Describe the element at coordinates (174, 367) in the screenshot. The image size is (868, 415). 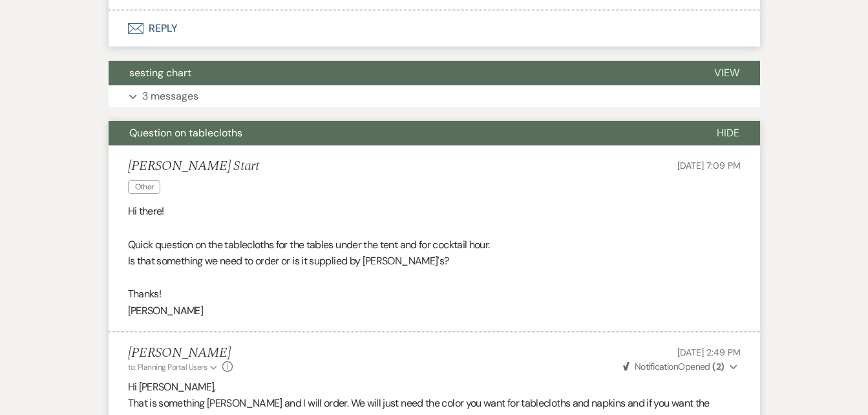
I see `button: to: Planning Portal Users` at that location.